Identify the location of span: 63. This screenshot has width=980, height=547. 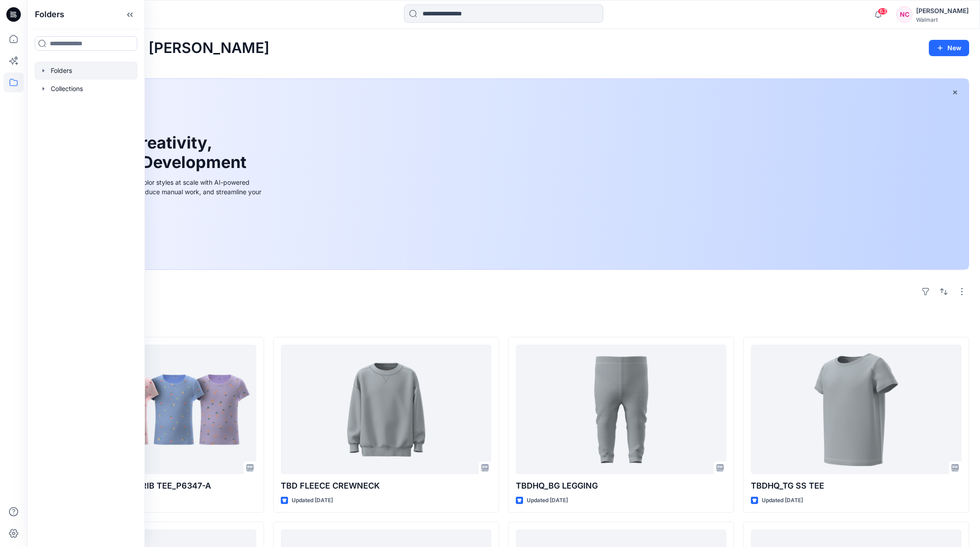
(883, 12).